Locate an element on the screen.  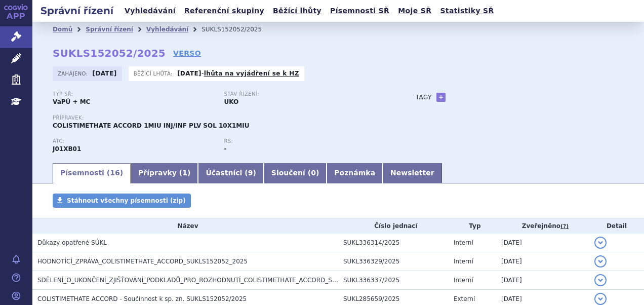
a: Účastníci (9) is located at coordinates (230, 173).